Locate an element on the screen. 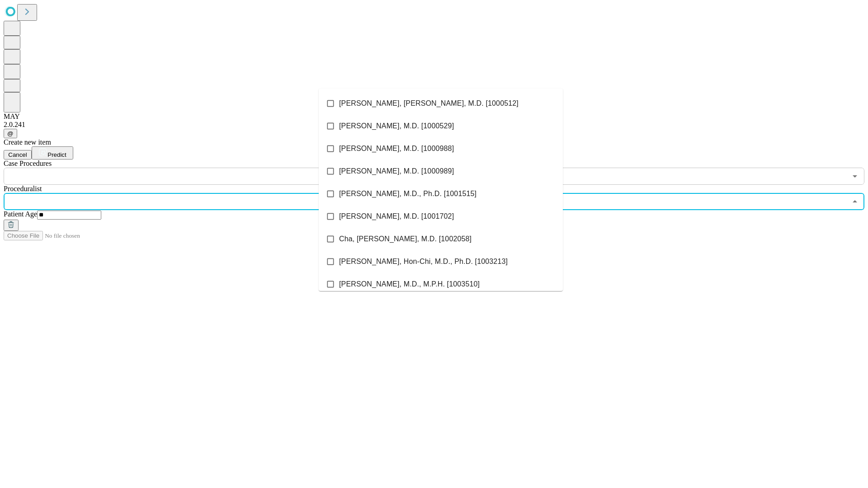 This screenshot has height=488, width=868. span: Cancel is located at coordinates (18, 155).